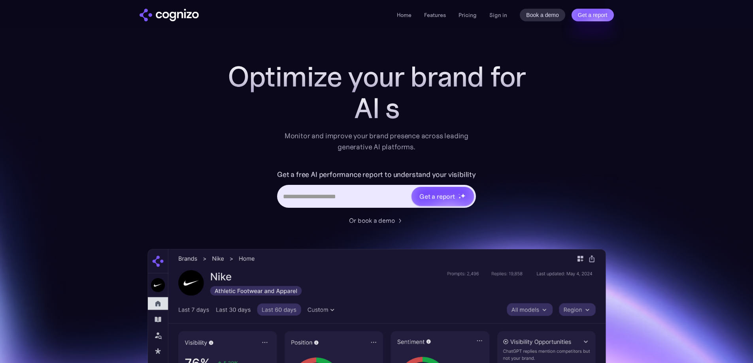 Image resolution: width=753 pixels, height=363 pixels. Describe the element at coordinates (592, 15) in the screenshot. I see `a: Get a report` at that location.